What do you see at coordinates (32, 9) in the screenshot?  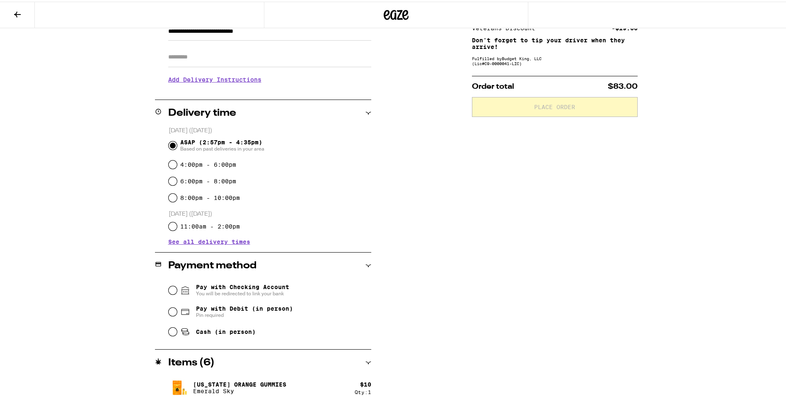 I see `span: Hi. Need any help?` at bounding box center [32, 9].